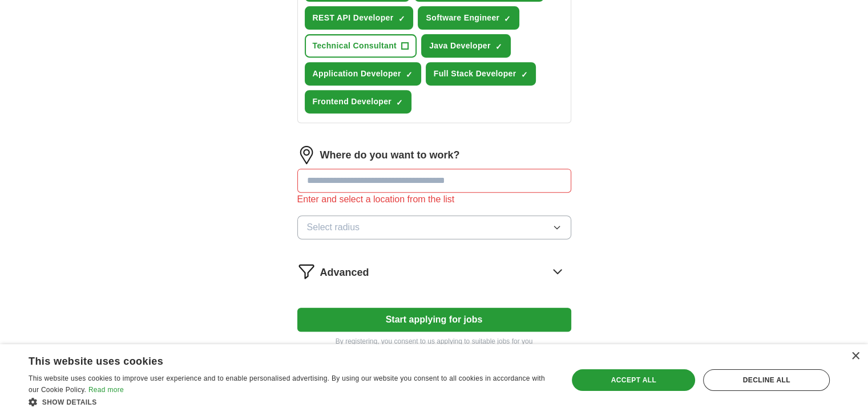 This screenshot has height=416, width=868. I want to click on span: Technical Consultant, so click(355, 46).